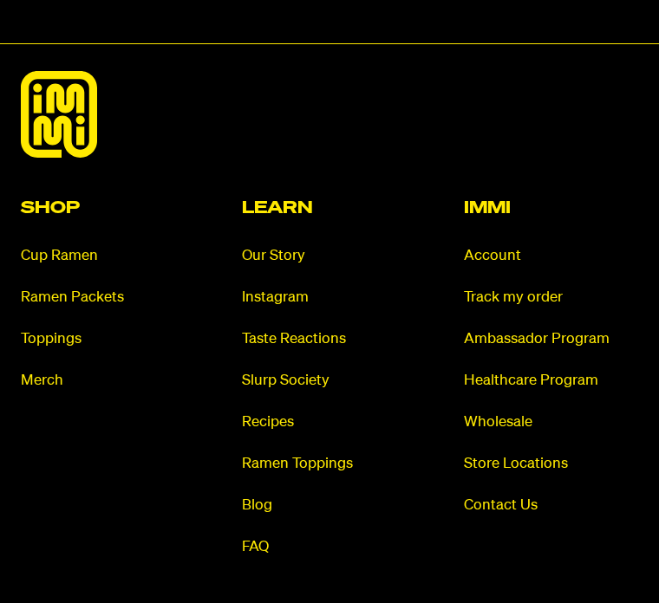  What do you see at coordinates (329, 422) in the screenshot?
I see `a: Recipes` at bounding box center [329, 422].